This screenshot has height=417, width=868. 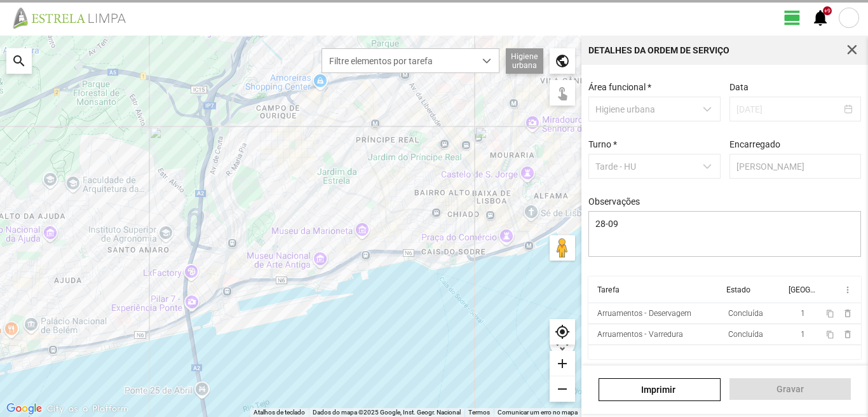 What do you see at coordinates (386, 412) in the screenshot?
I see `span: Dados do mapa ©2025 Google, Inst. Geogr. Nacional` at bounding box center [386, 412].